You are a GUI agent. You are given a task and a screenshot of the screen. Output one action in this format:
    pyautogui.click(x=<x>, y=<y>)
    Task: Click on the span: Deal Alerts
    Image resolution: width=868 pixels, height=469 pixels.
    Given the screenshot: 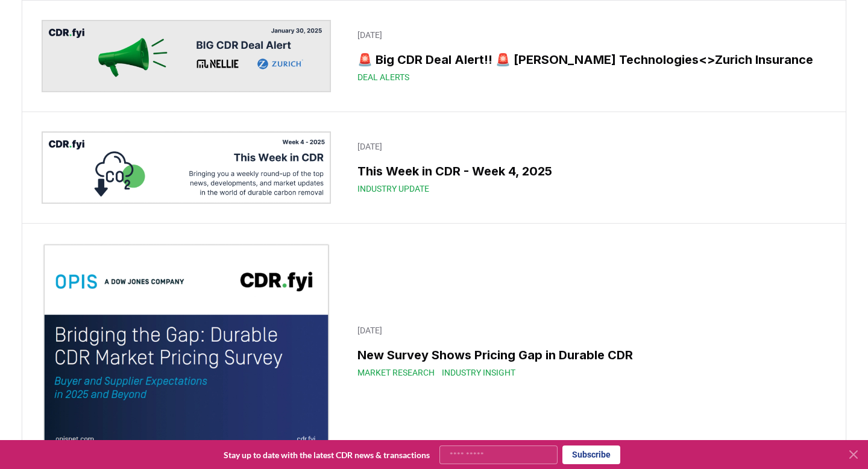 What is the action you would take?
    pyautogui.click(x=384, y=77)
    